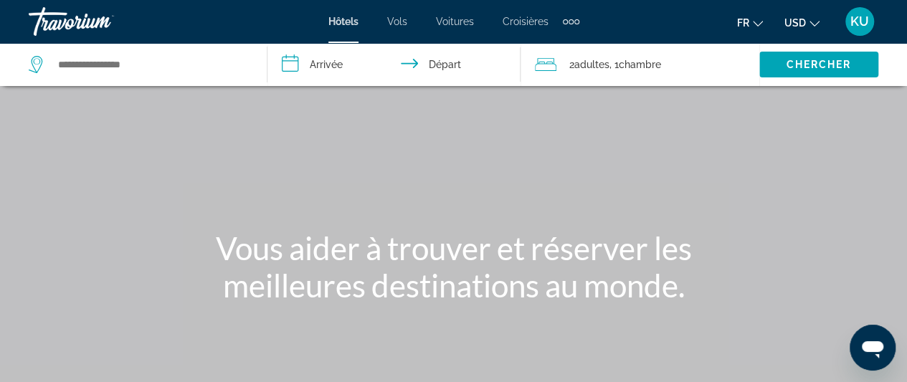  I want to click on button: Extra navigation items, so click(571, 22).